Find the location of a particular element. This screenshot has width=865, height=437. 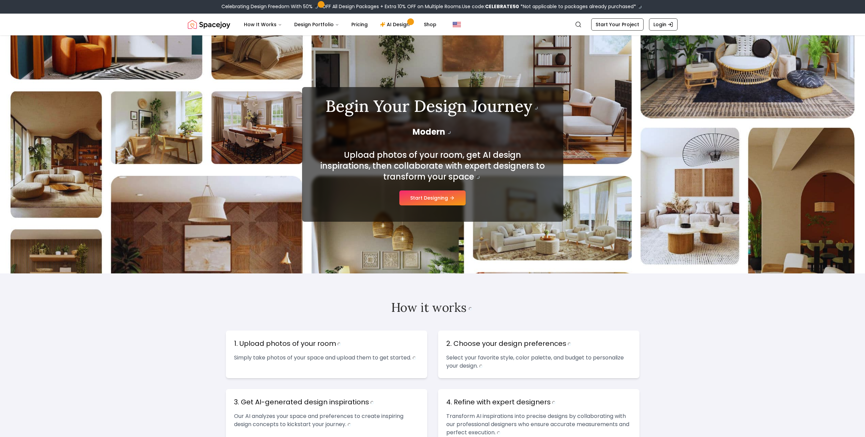

span: *Not applicable to packages already purchased* is located at coordinates (578, 6).